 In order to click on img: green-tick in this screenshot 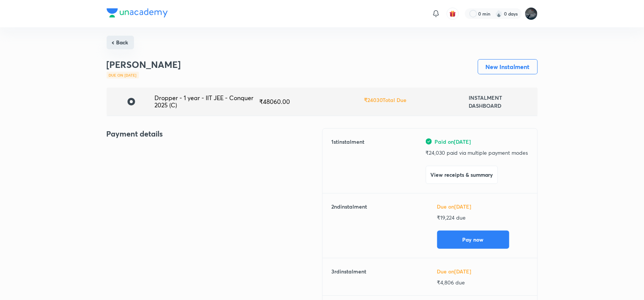, I will do `click(428, 142)`.